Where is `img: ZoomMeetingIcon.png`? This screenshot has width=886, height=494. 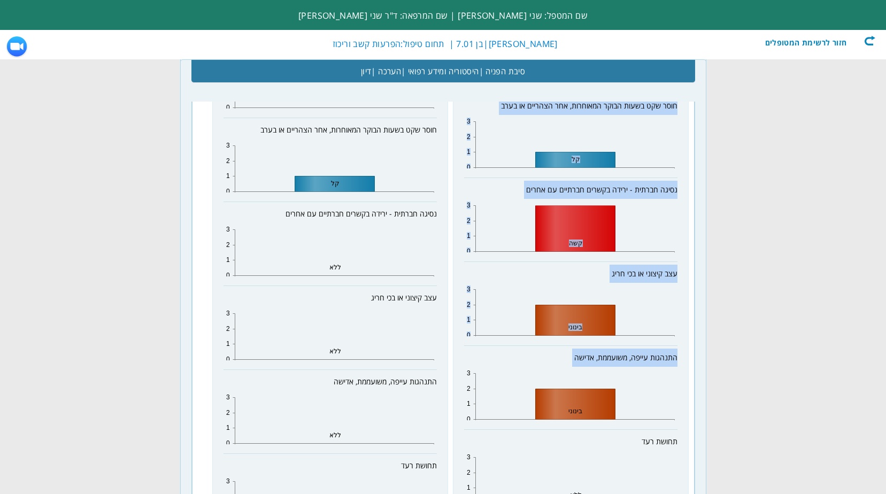 img: ZoomMeetingIcon.png is located at coordinates (17, 47).